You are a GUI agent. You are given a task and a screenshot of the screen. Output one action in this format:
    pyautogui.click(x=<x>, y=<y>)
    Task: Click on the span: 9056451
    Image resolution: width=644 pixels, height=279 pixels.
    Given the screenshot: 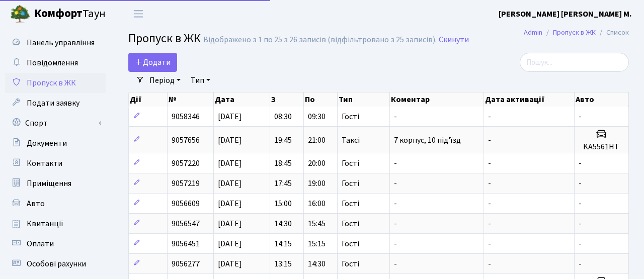 What is the action you would take?
    pyautogui.click(x=186, y=244)
    